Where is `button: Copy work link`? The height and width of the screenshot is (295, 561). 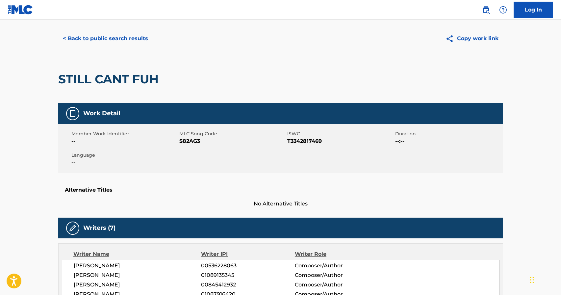
button: Copy work link is located at coordinates (471, 38).